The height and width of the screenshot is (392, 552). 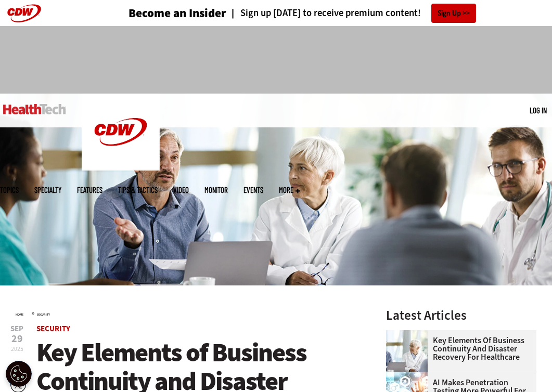 What do you see at coordinates (253, 190) in the screenshot?
I see `a: Events` at bounding box center [253, 190].